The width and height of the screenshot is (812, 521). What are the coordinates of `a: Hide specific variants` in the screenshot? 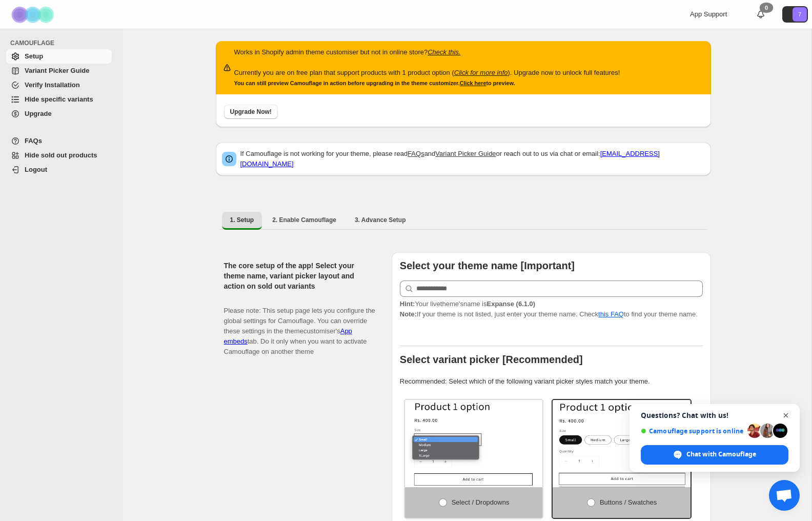 It's located at (59, 100).